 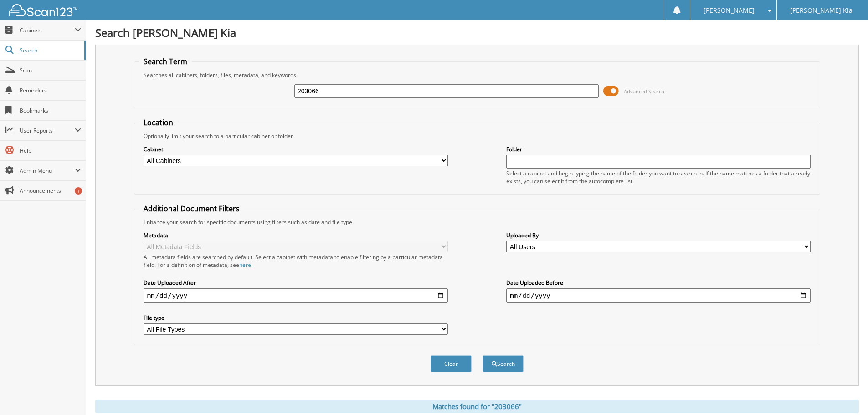 I want to click on div: 1, so click(x=78, y=191).